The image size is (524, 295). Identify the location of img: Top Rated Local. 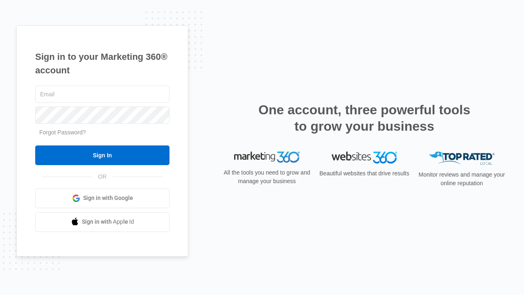
(462, 158).